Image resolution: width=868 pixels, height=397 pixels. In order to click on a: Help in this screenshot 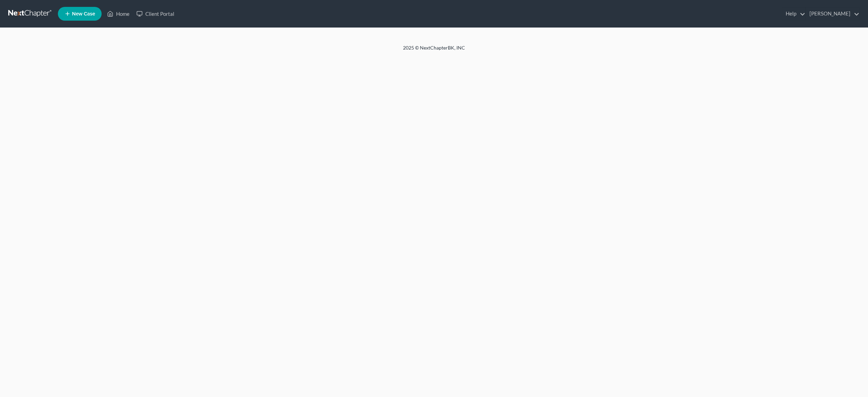, I will do `click(794, 13)`.